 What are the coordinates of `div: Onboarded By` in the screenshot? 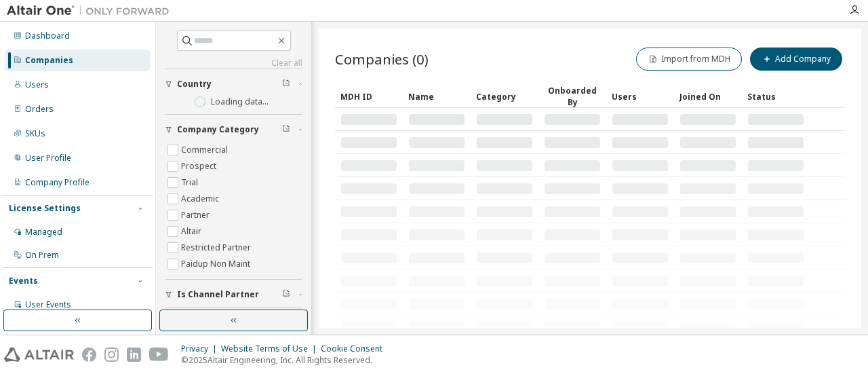 It's located at (572, 97).